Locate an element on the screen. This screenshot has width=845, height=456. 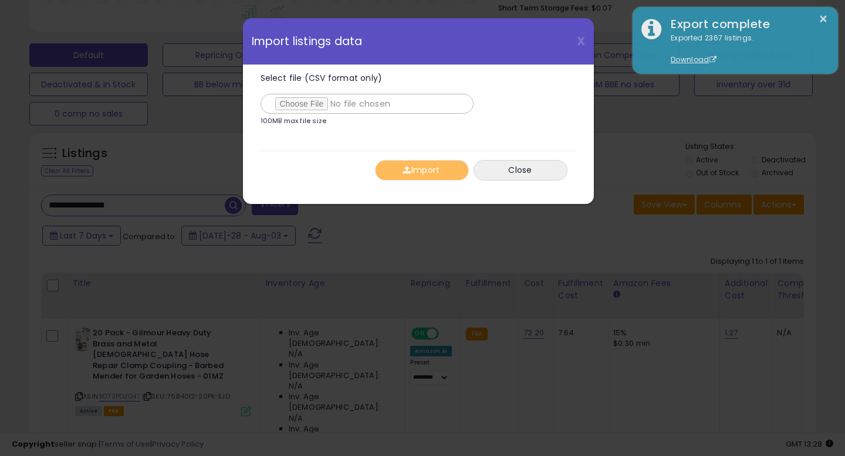
button: Close is located at coordinates (520, 170).